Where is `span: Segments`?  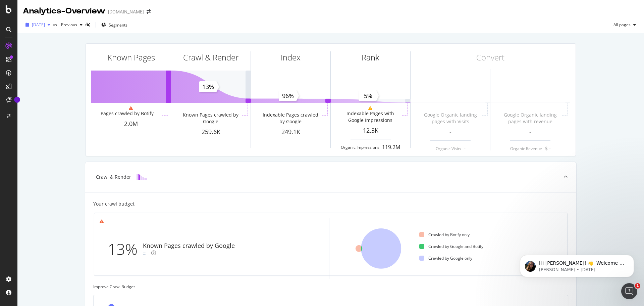
span: Segments is located at coordinates (118, 25).